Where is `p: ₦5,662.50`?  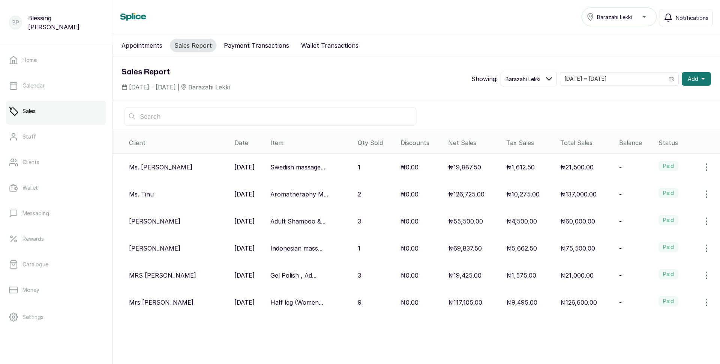
p: ₦5,662.50 is located at coordinates (522, 248).